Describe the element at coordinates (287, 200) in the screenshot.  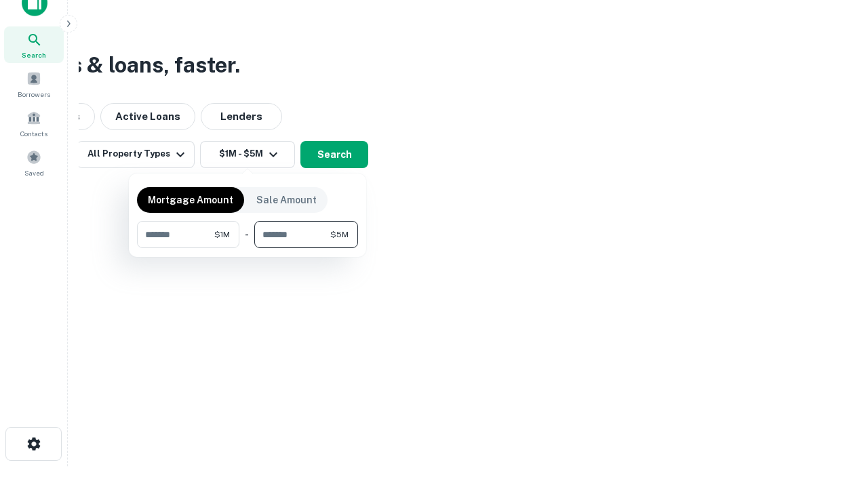
I see `p: Sale Amount` at that location.